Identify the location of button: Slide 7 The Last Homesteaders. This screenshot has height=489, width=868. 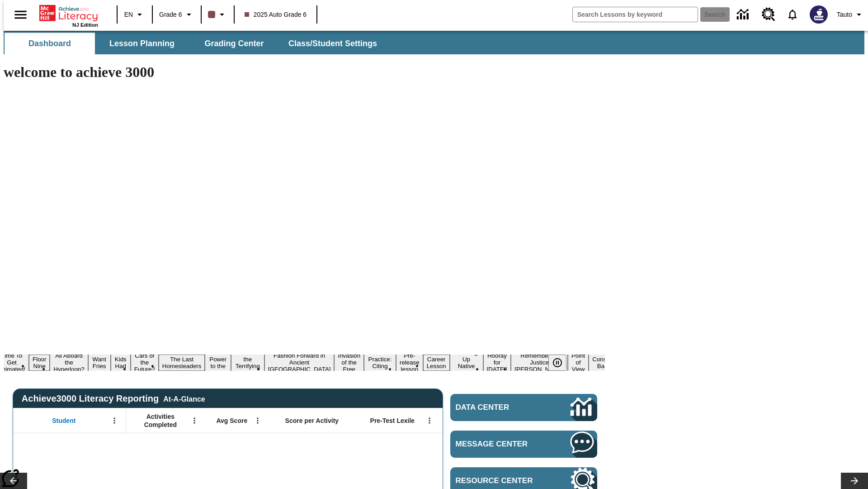
(182, 363).